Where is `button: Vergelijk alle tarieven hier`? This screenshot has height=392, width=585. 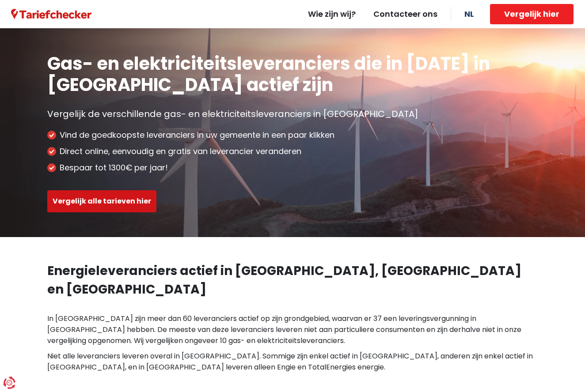
button: Vergelijk alle tarieven hier is located at coordinates (102, 201).